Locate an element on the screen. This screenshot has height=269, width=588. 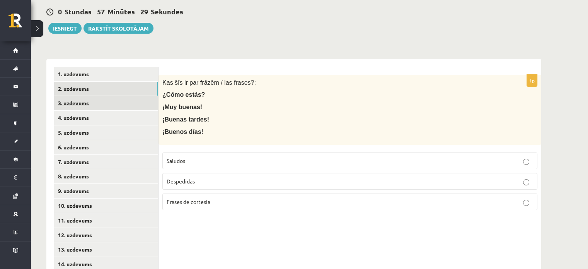
a: Rīgas 1. Tālmācības vidusskola is located at coordinates (20, 23).